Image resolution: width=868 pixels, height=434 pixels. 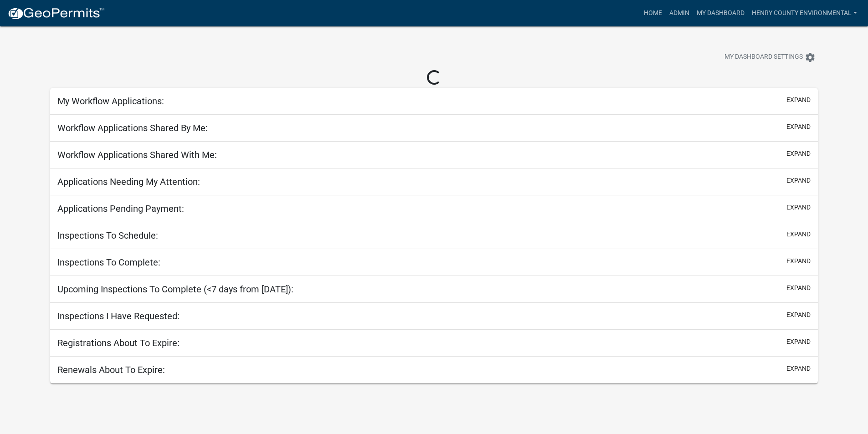 I want to click on button: My Dashboard Settingssettings, so click(x=770, y=57).